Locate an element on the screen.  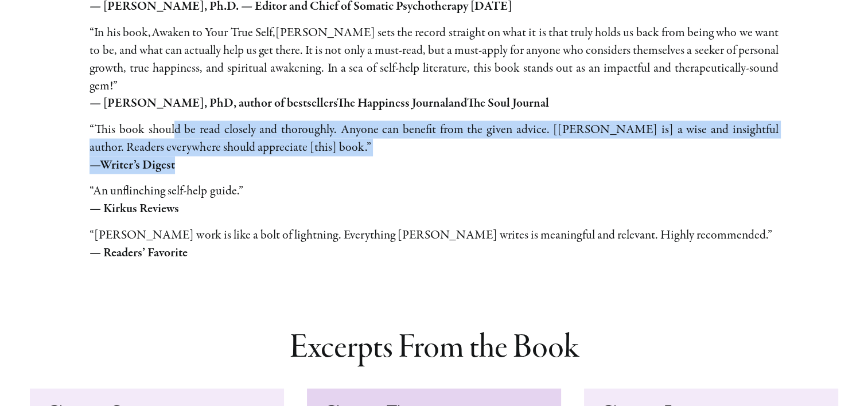
p: “This book should be read close­ly and thor­ough­ly. Anyone can ben­e­fit from the giv­en advice.... is located at coordinates (434, 147).